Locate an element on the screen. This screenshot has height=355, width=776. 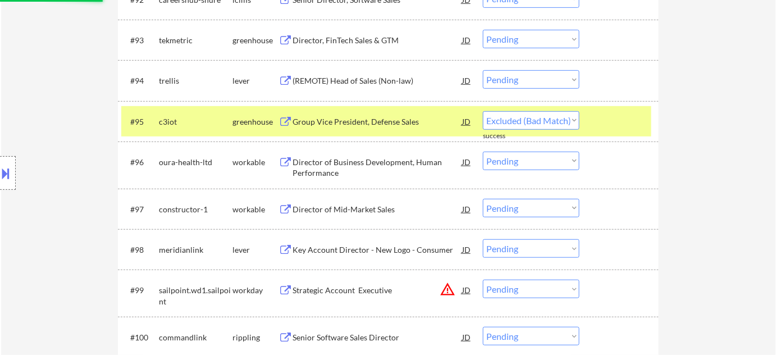
div: sailpoint.wd1.sailpoint is located at coordinates (195, 295).